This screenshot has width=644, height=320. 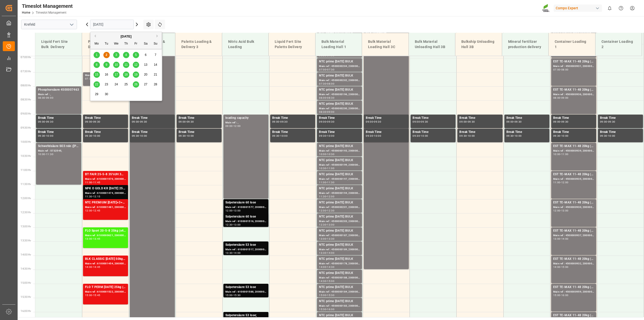 What do you see at coordinates (156, 74) in the screenshot?
I see `div: Choose Sunday, September 21st, 2025` at bounding box center [156, 74].